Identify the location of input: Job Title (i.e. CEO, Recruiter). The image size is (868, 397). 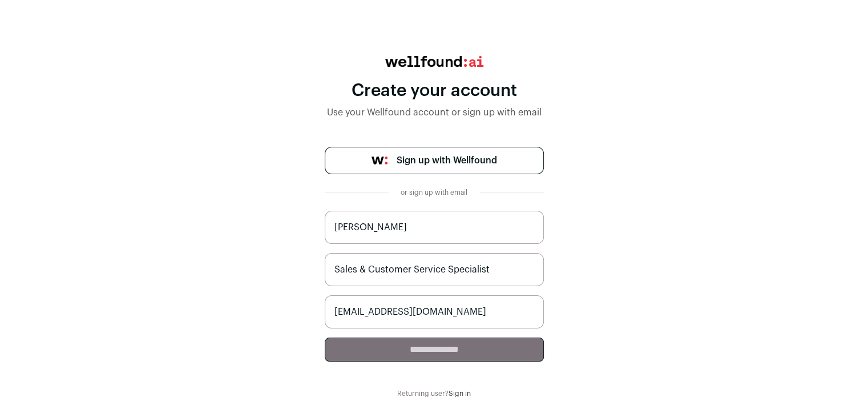
(434, 269).